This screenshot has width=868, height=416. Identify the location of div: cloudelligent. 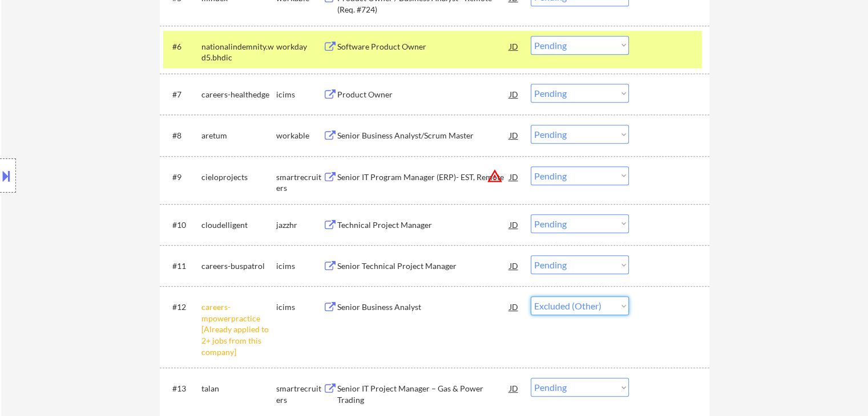
(239, 225).